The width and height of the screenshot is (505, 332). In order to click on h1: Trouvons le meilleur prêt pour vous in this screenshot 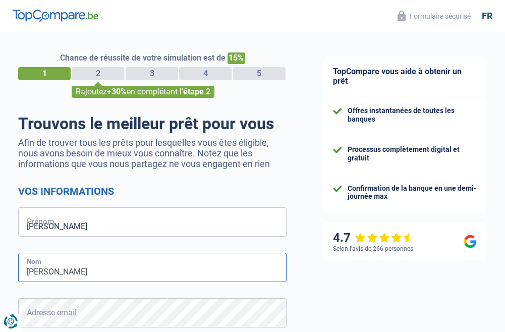, I will do `click(152, 124)`.